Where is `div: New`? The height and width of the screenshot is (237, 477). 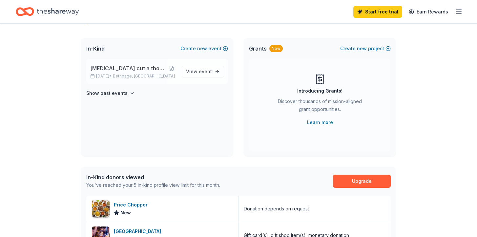
div: New is located at coordinates (276, 49).